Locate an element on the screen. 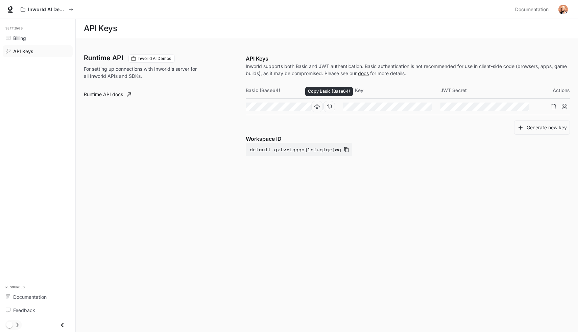 This screenshot has width=578, height=332. p: Workspace ID is located at coordinates (408, 139).